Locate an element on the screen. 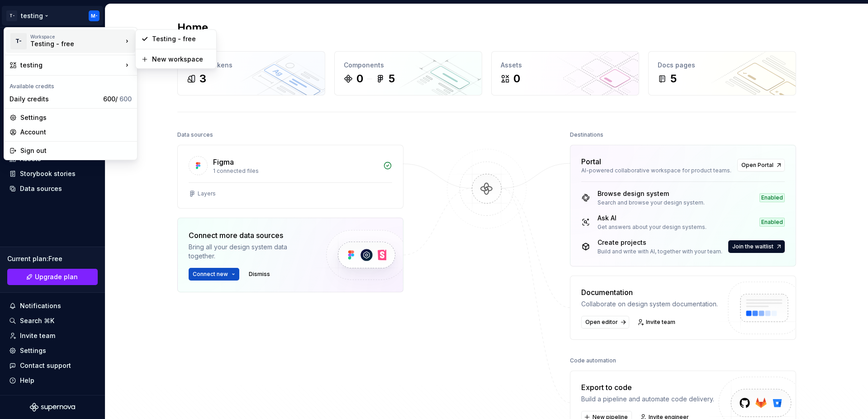 The height and width of the screenshot is (419, 868). div: New workspace is located at coordinates (181, 59).